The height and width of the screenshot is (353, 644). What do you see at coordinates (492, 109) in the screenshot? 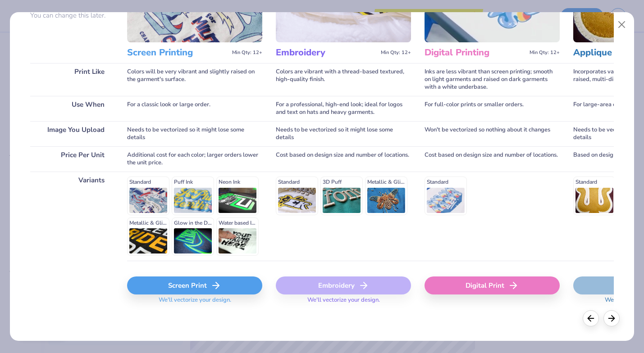
I see `div: For full-color prints or smaller orders.` at bounding box center [492, 109].